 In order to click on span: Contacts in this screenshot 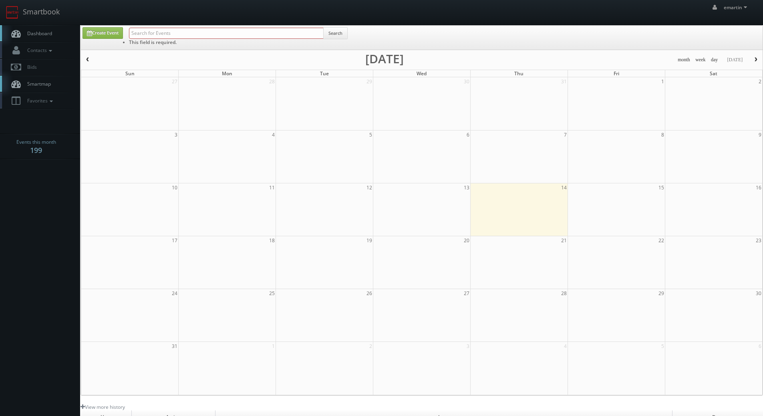, I will do `click(38, 50)`.